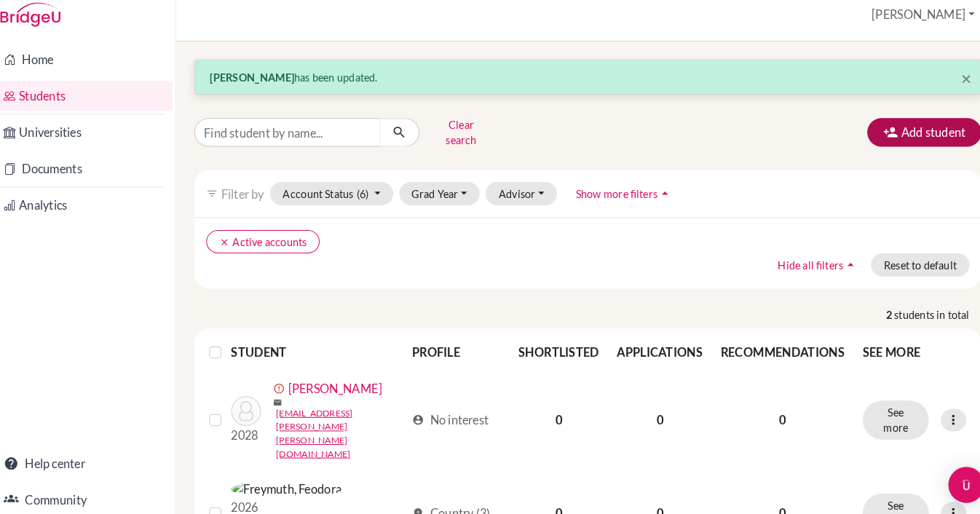  What do you see at coordinates (318, 353) in the screenshot?
I see `th: STUDENT` at bounding box center [318, 353].